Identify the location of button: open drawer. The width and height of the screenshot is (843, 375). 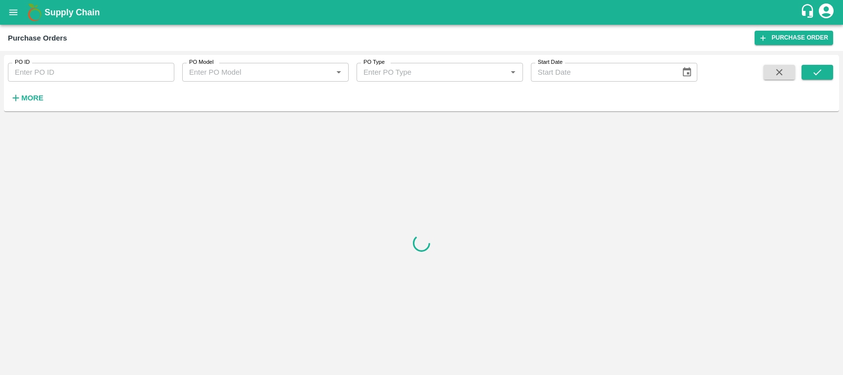
(13, 12).